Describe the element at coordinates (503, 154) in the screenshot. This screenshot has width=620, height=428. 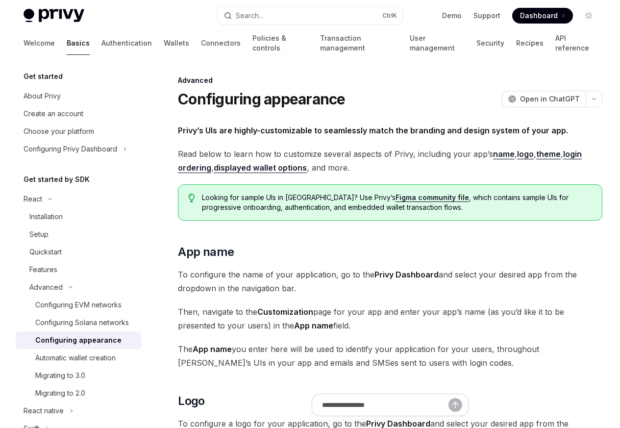
I see `a: name` at that location.